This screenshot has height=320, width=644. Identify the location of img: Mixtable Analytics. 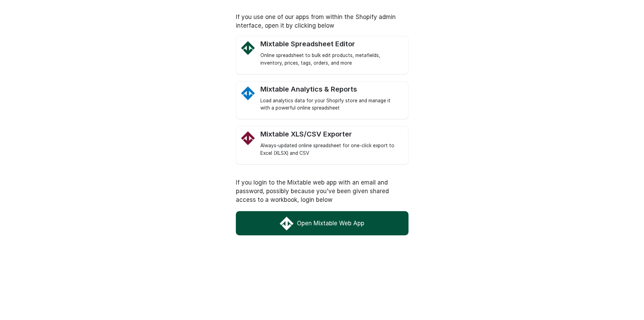
(248, 93).